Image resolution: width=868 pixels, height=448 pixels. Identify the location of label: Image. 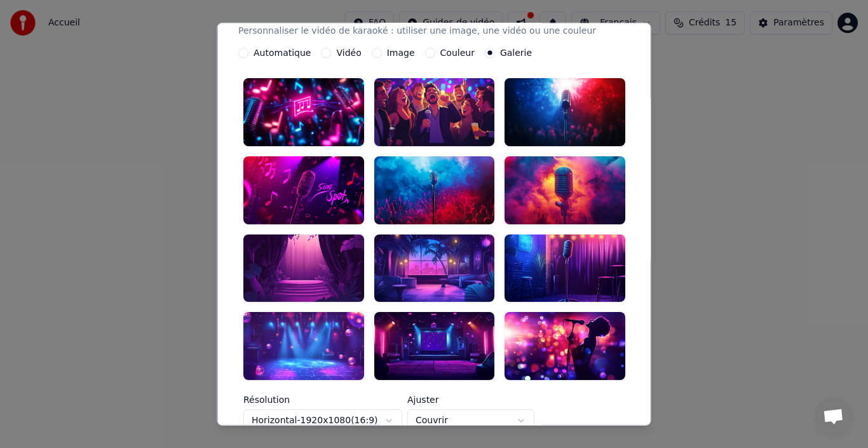
(400, 53).